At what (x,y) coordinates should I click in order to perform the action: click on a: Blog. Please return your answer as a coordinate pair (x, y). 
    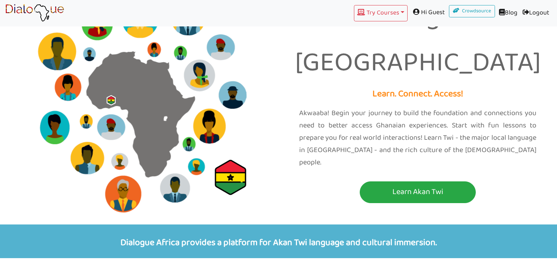
    Looking at the image, I should click on (507, 13).